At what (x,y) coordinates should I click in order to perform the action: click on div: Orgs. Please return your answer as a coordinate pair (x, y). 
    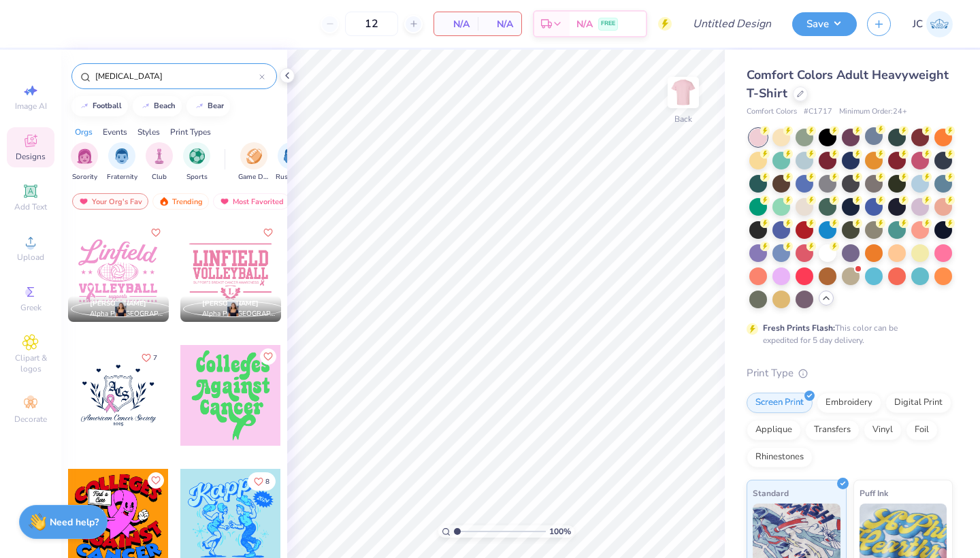
    Looking at the image, I should click on (84, 132).